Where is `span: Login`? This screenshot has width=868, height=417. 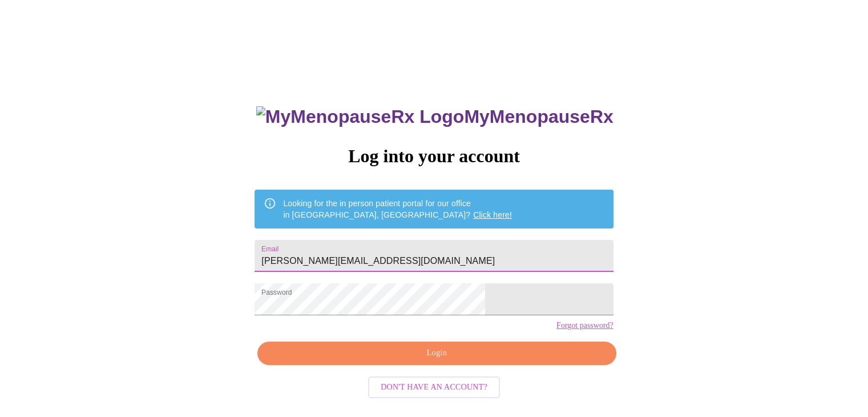
span: Login is located at coordinates (437, 353).